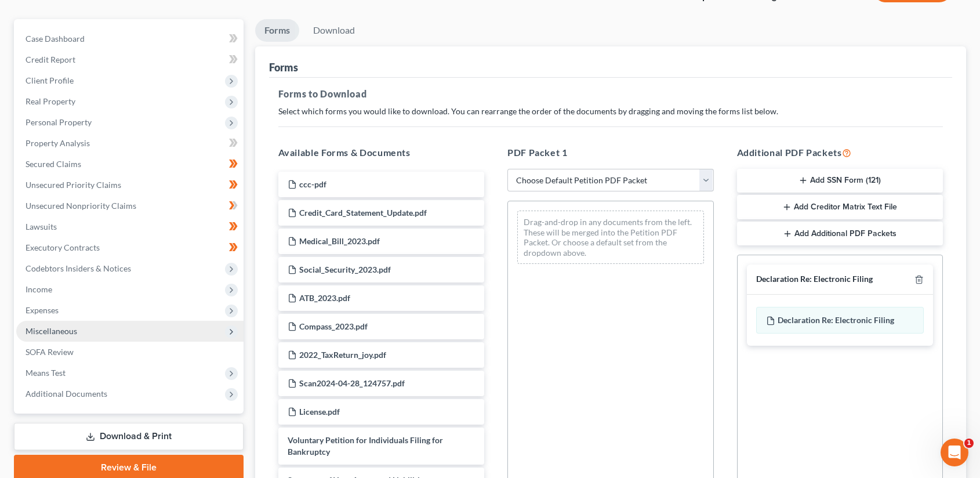 Image resolution: width=980 pixels, height=478 pixels. Describe the element at coordinates (130, 39) in the screenshot. I see `a: Case Dashboard` at that location.